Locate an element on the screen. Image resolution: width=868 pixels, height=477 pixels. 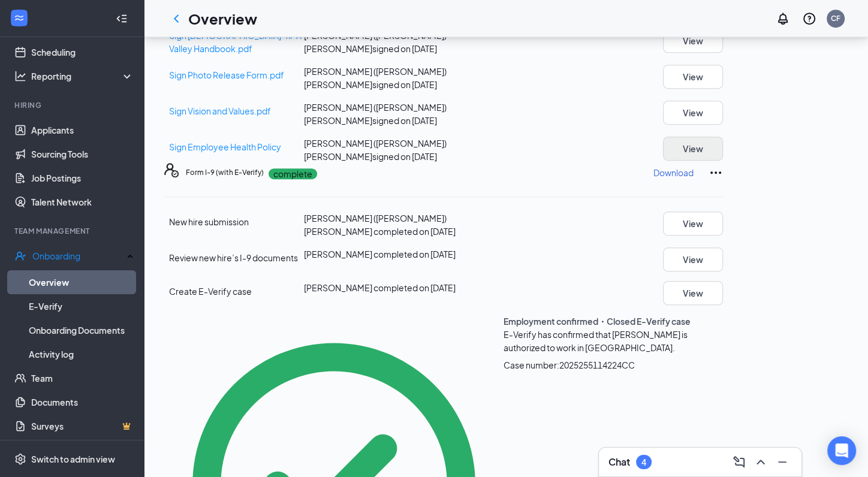
div: Reporting is located at coordinates (83, 76).